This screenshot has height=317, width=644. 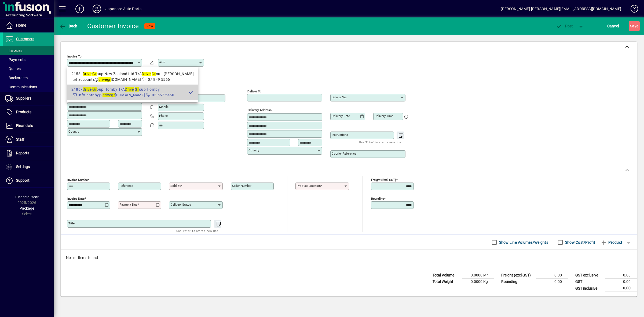 What do you see at coordinates (24, 112) in the screenshot?
I see `span: Products` at bounding box center [24, 112].